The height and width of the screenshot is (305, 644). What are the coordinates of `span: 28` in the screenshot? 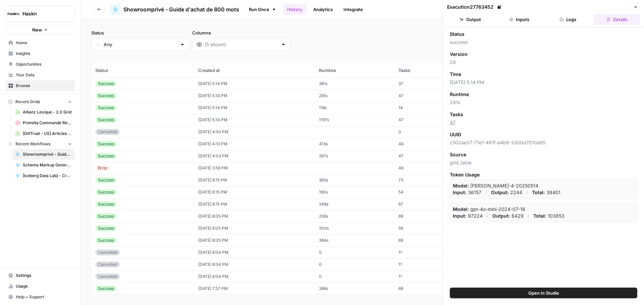 It's located at (544, 62).